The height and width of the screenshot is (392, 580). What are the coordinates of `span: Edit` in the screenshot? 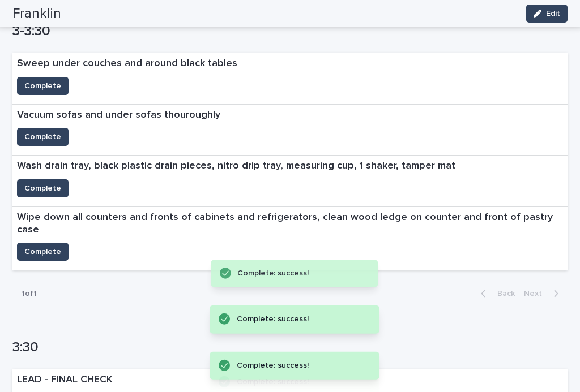 It's located at (553, 14).